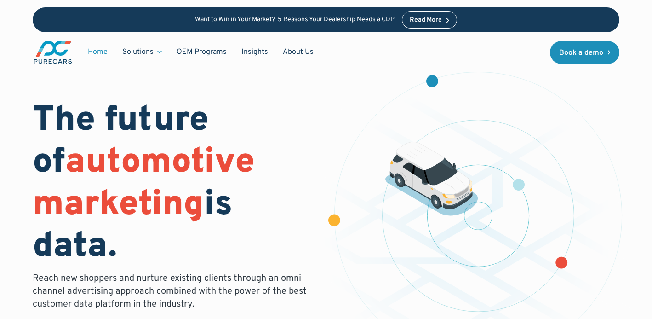 The height and width of the screenshot is (319, 652). What do you see at coordinates (429, 20) in the screenshot?
I see `a: Read More` at bounding box center [429, 20].